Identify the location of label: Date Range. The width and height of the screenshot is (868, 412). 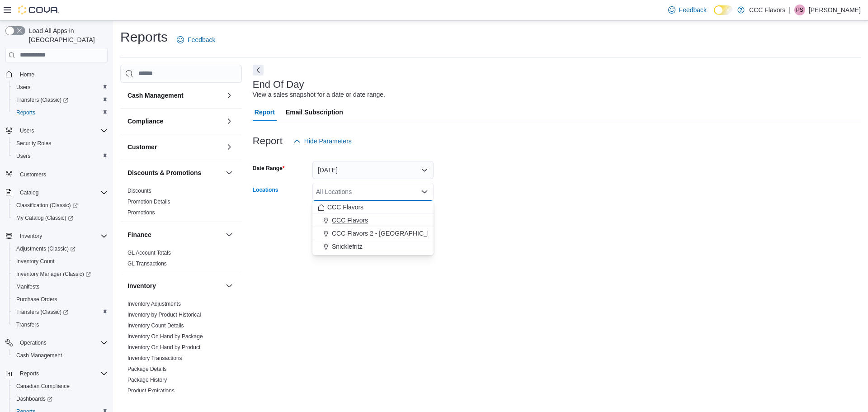
(269, 169).